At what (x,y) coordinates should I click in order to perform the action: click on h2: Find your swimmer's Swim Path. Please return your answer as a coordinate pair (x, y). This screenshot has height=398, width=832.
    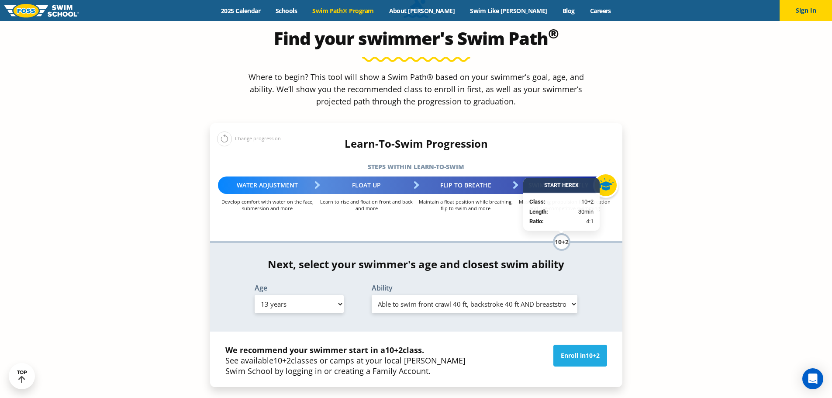
    Looking at the image, I should click on (416, 38).